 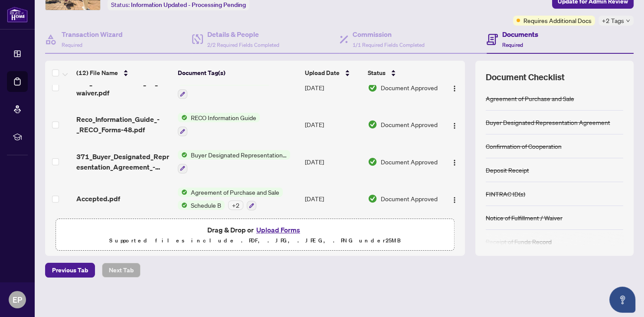 I want to click on div: FINTRAC ID(s), so click(x=505, y=194).